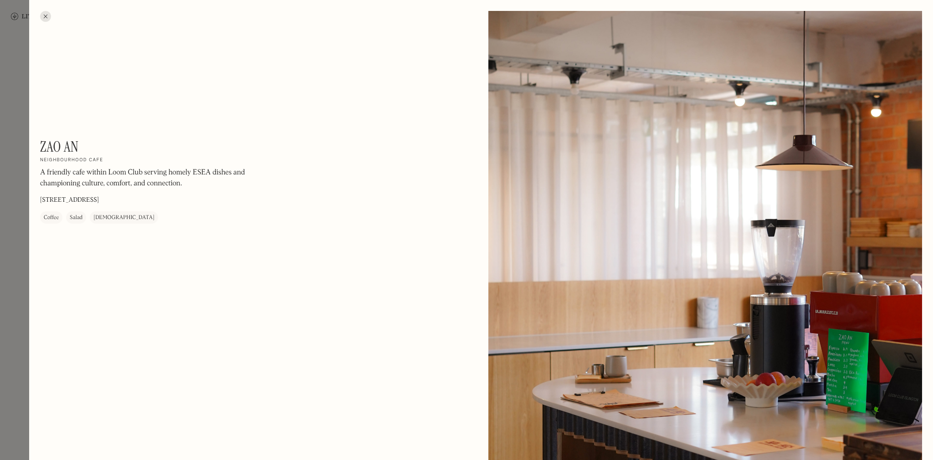 This screenshot has height=460, width=933. What do you see at coordinates (72, 160) in the screenshot?
I see `h2: Neighbourhood cafe` at bounding box center [72, 160].